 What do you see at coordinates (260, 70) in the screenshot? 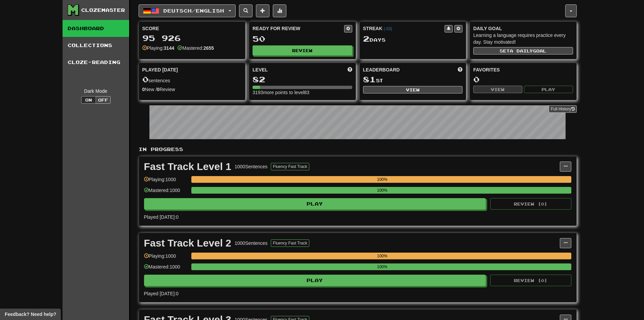
I see `span: Level` at bounding box center [260, 70].